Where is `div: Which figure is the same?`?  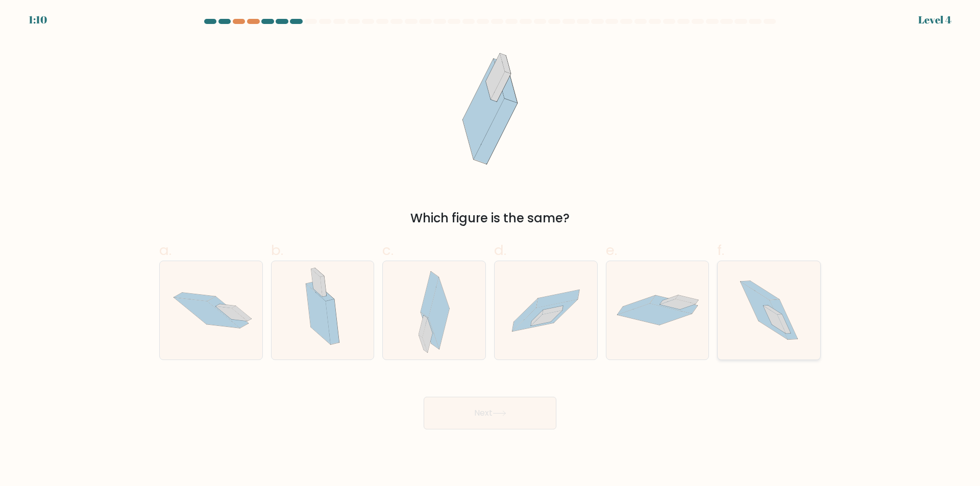
div: Which figure is the same? is located at coordinates (490, 219).